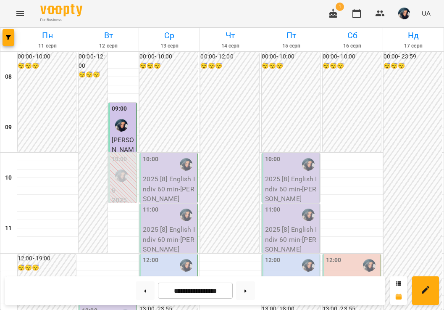 This screenshot has width=444, height=310. I want to click on h6: 17 серп, so click(413, 46).